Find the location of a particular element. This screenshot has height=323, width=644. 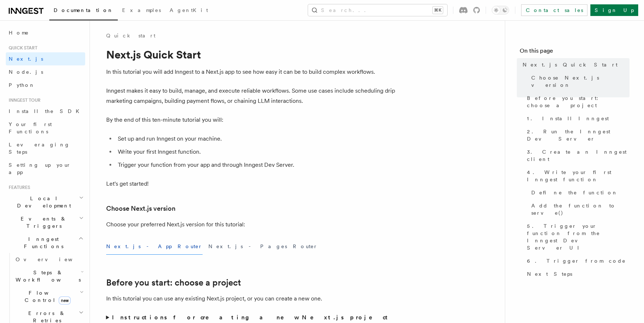

p: Inngest makes it easy to build, manage, and execute reliable workflows. Some use cases include sc... is located at coordinates (251, 96).